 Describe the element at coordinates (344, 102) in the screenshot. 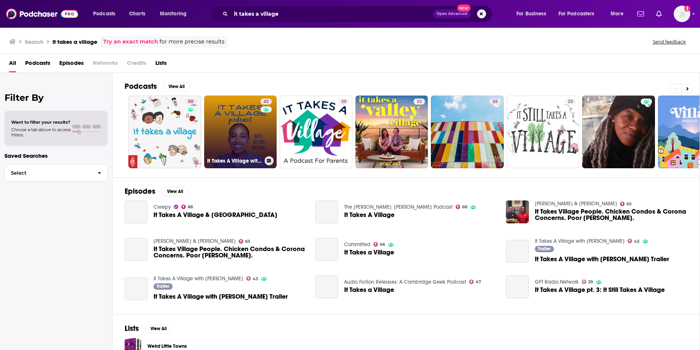

I see `a: 30` at that location.